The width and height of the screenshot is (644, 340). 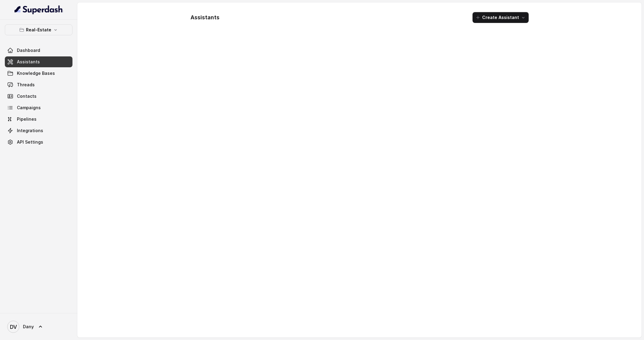 I want to click on span: Pipelines, so click(x=26, y=119).